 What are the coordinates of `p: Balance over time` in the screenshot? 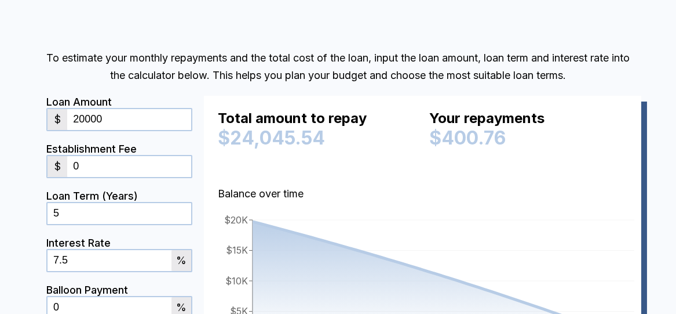 It's located at (423, 194).